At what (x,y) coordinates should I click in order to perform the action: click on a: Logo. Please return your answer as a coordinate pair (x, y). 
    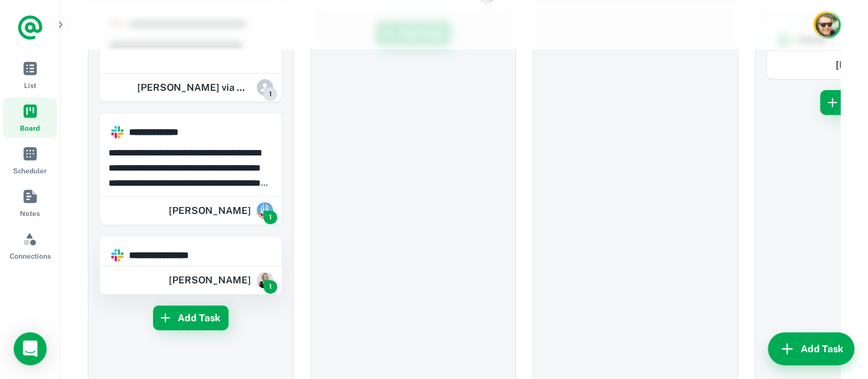
    Looking at the image, I should click on (31, 27).